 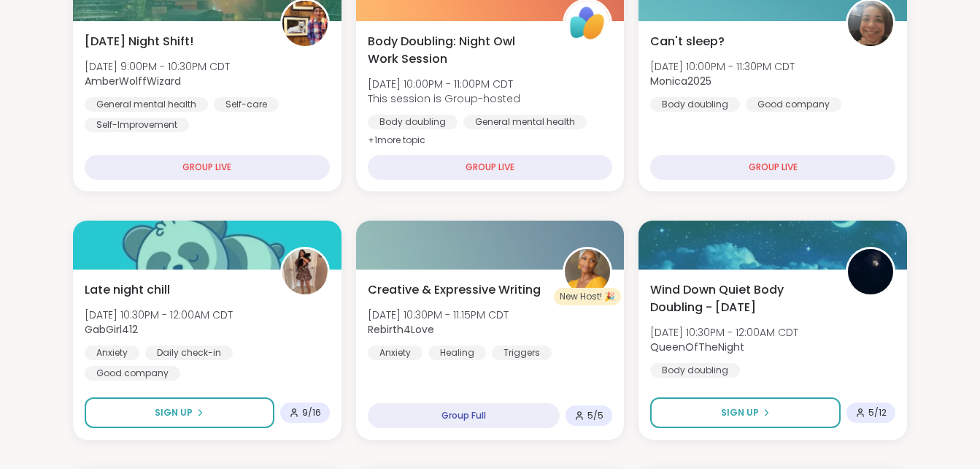 What do you see at coordinates (111, 329) in the screenshot?
I see `b: GabGirl412` at bounding box center [111, 329].